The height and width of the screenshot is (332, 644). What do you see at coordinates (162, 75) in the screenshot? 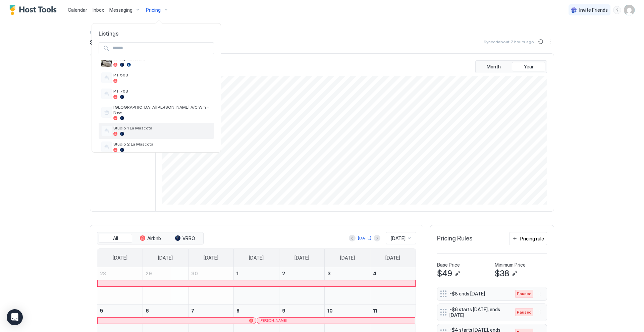
I see `span: PT 508` at bounding box center [162, 75].